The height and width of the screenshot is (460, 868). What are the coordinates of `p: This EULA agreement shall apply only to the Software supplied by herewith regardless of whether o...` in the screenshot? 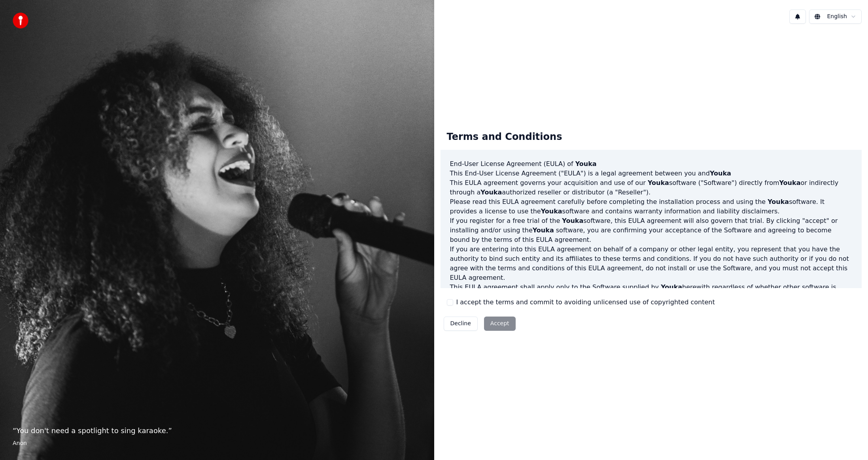 It's located at (651, 302).